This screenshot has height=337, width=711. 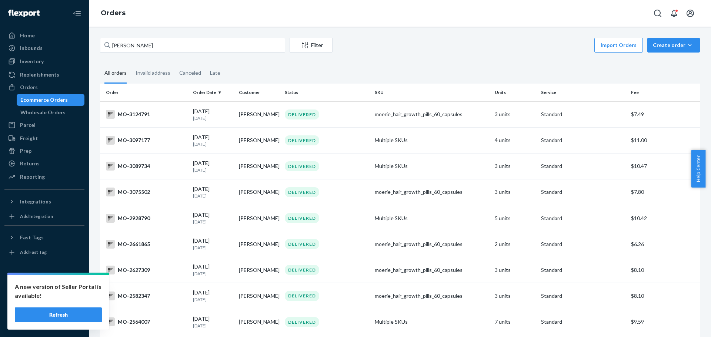 What do you see at coordinates (44, 217) in the screenshot?
I see `a: Add Integration` at bounding box center [44, 217].